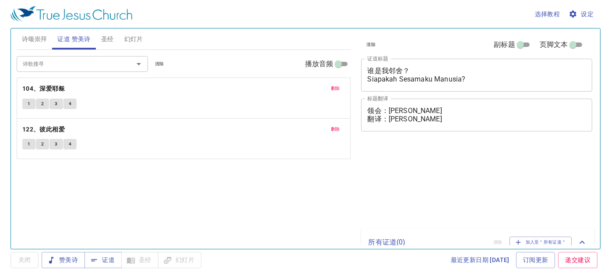  I want to click on button: 设定, so click(582, 14).